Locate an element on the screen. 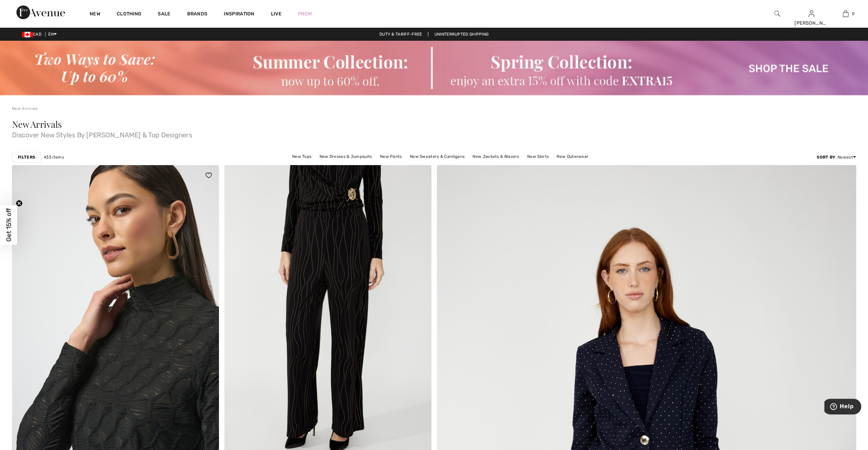 The image size is (868, 450). span: CAD is located at coordinates (33, 34).